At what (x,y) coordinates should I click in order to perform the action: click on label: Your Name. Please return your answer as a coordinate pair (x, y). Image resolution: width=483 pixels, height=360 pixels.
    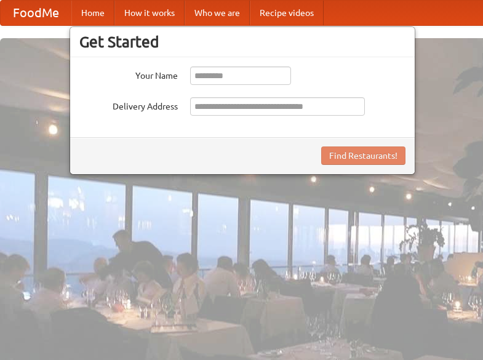
    Looking at the image, I should click on (129, 74).